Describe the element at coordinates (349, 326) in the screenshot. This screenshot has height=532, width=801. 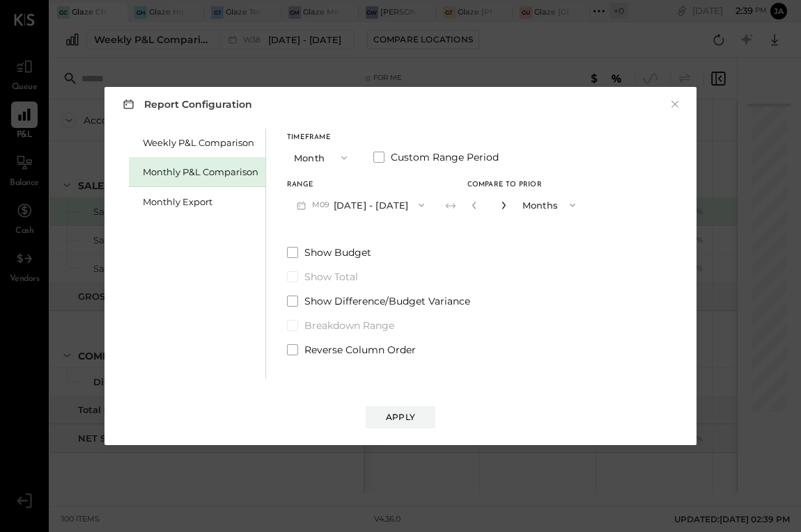
I see `span: Breakdown Range` at that location.